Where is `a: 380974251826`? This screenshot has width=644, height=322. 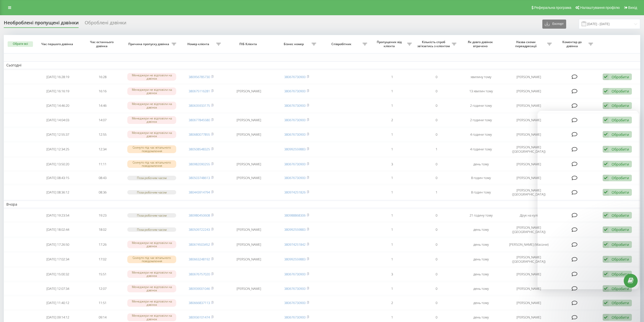
a: 380974251826 is located at coordinates (295, 192).